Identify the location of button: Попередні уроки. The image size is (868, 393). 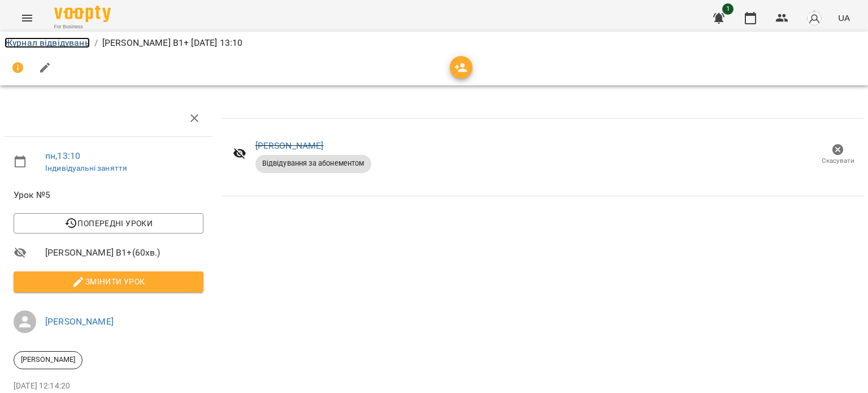
(109, 223).